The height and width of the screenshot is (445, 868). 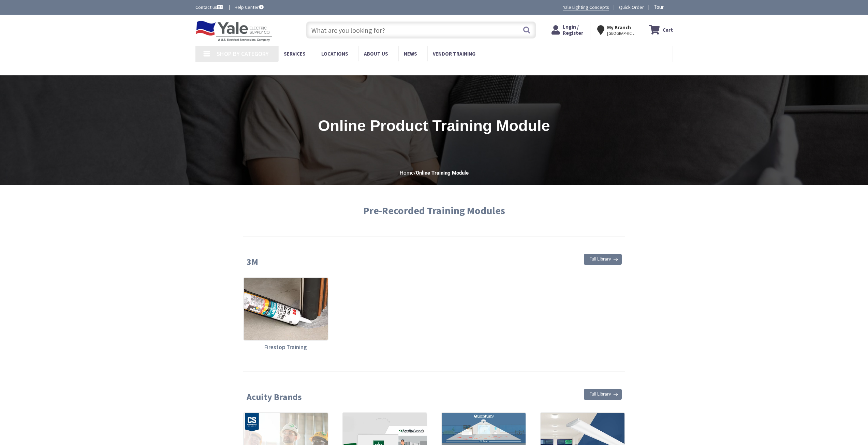 What do you see at coordinates (376, 53) in the screenshot?
I see `span: About Us` at bounding box center [376, 53].